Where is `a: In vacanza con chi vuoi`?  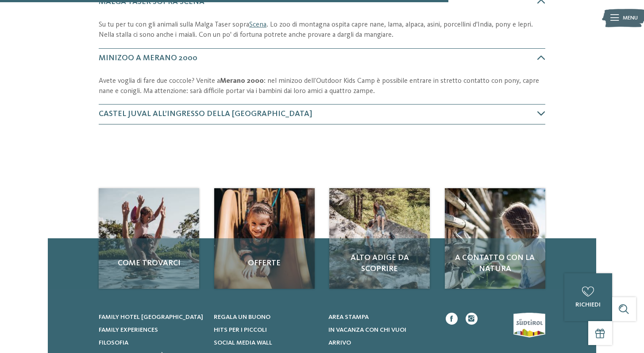
a: In vacanza con chi vuoi is located at coordinates (381, 330).